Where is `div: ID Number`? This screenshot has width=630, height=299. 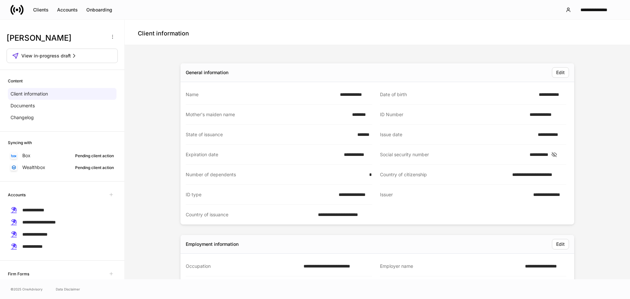 div: ID Number is located at coordinates (453, 115).